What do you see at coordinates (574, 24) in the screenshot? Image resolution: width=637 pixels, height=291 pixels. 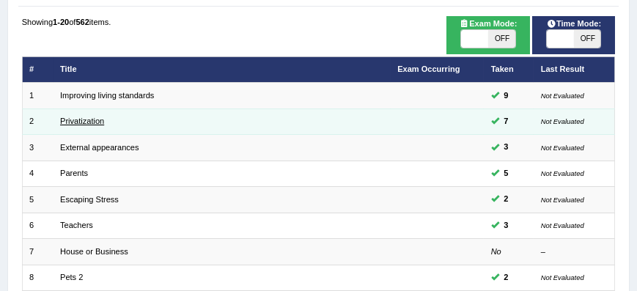 I see `span: Time Mode:` at bounding box center [574, 24].